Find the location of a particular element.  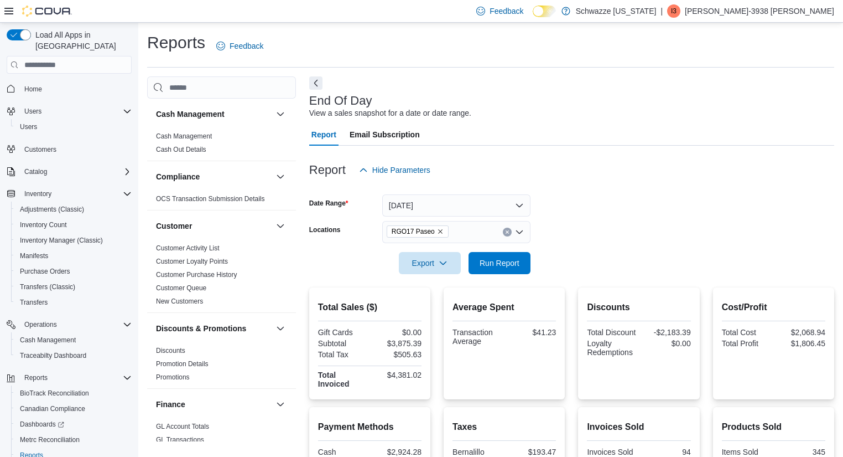

span: Discounts is located at coordinates (170, 350).